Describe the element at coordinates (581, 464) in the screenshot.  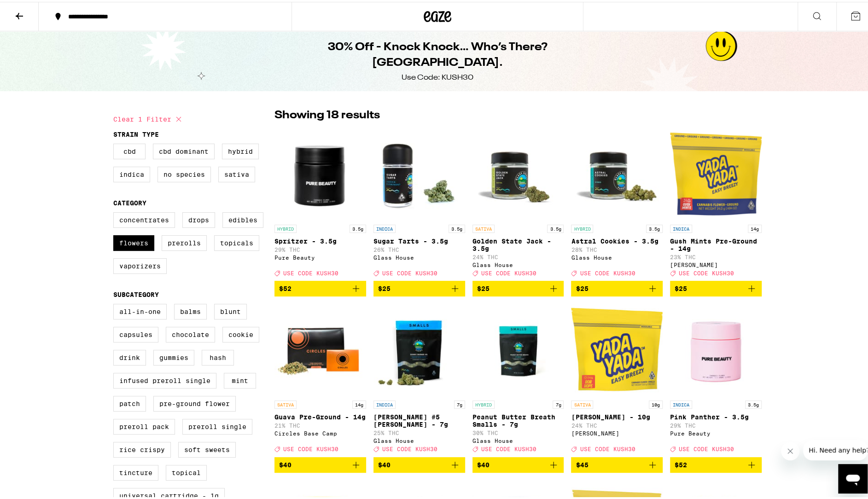
I see `span: $45` at that location.